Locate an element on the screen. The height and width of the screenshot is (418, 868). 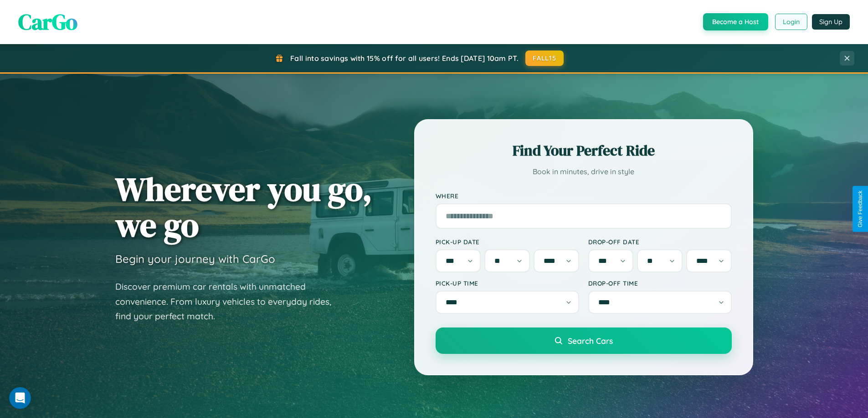
label: Drop-off Time is located at coordinates (659, 283).